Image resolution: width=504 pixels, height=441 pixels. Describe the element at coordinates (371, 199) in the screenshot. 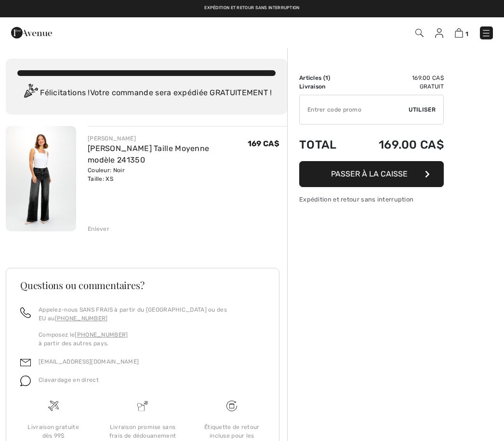

I see `div: Expédition et retour sans interruption` at that location.